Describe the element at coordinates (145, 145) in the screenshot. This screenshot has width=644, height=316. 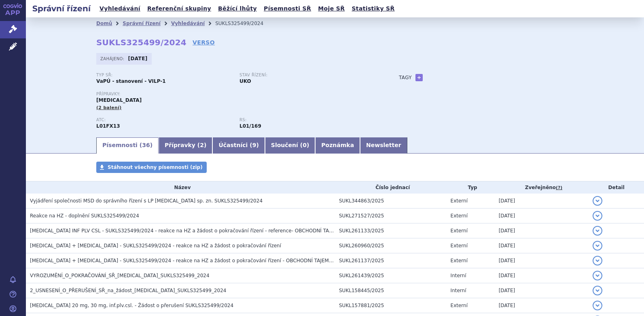
I see `span: 36` at that location.